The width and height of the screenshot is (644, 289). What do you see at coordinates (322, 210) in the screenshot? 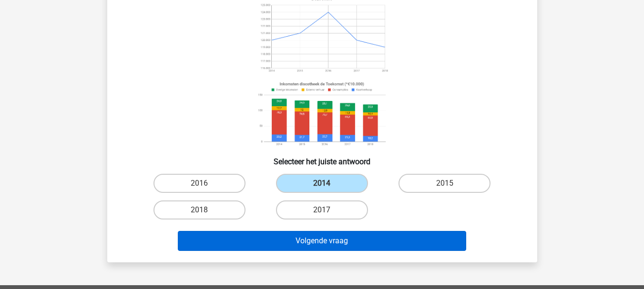
I see `label: 2017` at bounding box center [322, 210].